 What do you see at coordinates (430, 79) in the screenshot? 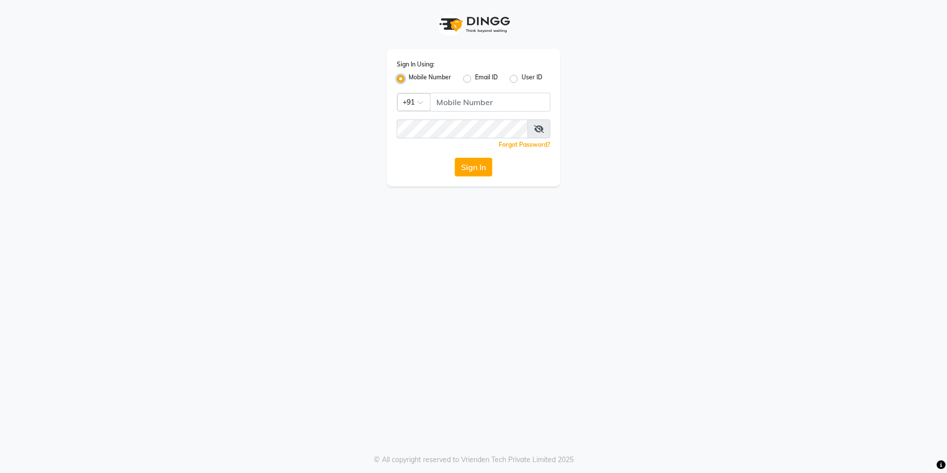
I see `label: Mobile Number` at bounding box center [430, 79].